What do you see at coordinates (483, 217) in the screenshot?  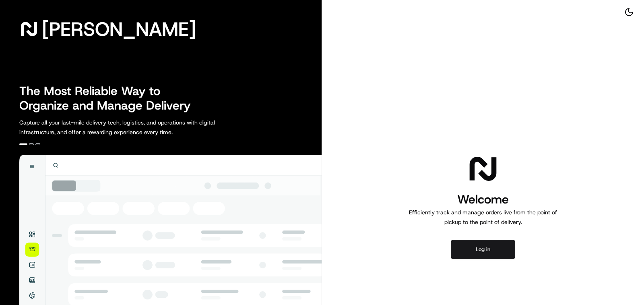 I see `p: Efficiently track and manage orders live from the point of pickup to the point of delivery.` at bounding box center [483, 217].